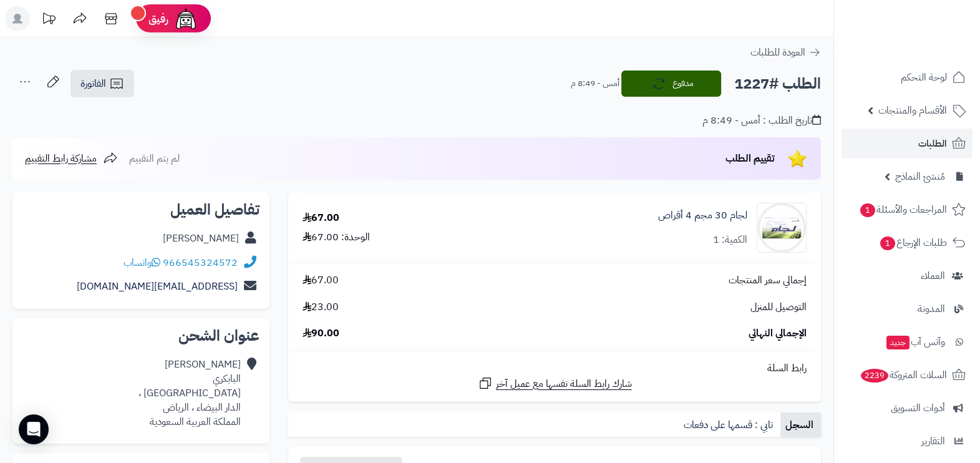 Image resolution: width=980 pixels, height=463 pixels. Describe the element at coordinates (873, 376) in the screenshot. I see `span: 2239` at that location.